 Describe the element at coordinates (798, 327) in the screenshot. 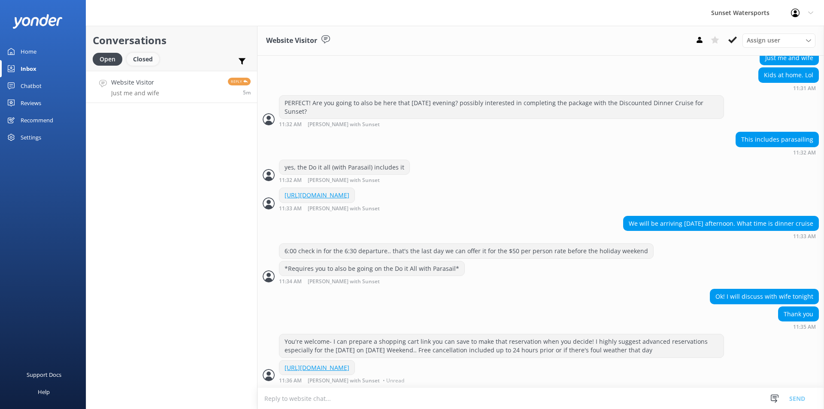

I see `div: 10:35am 19-Aug-2025 (UTC -05:00) America/Cancun` at that location.